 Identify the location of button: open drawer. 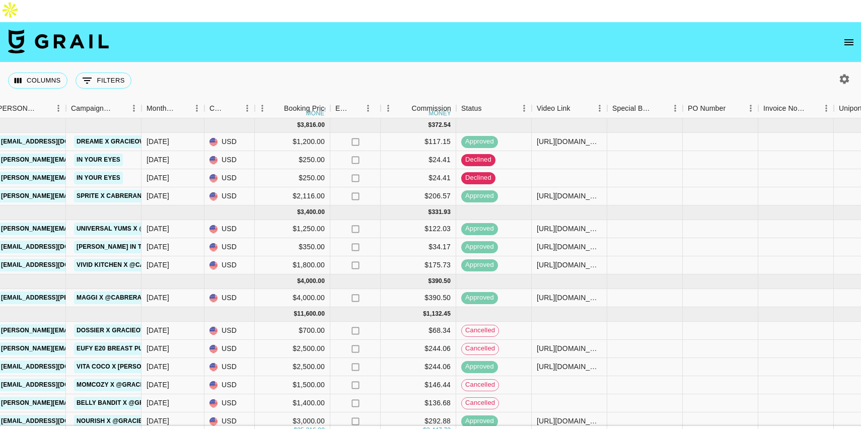
(849, 42).